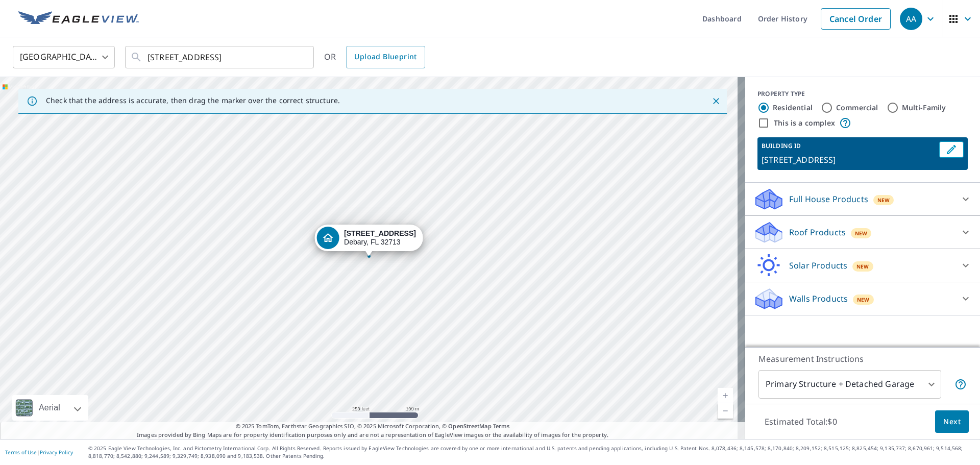 The image size is (980, 465). Describe the element at coordinates (801, 422) in the screenshot. I see `p: Estimated Total: $0` at that location.